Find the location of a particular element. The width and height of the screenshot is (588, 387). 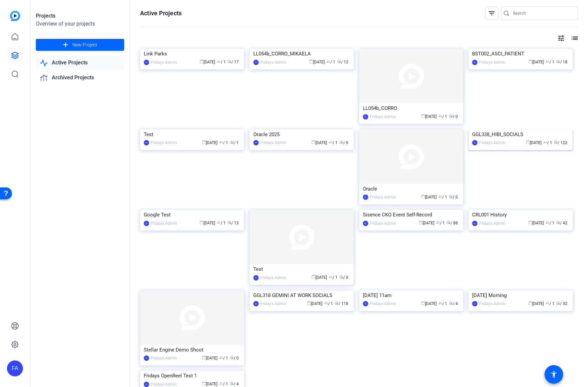

span: / 88 is located at coordinates (452, 223).